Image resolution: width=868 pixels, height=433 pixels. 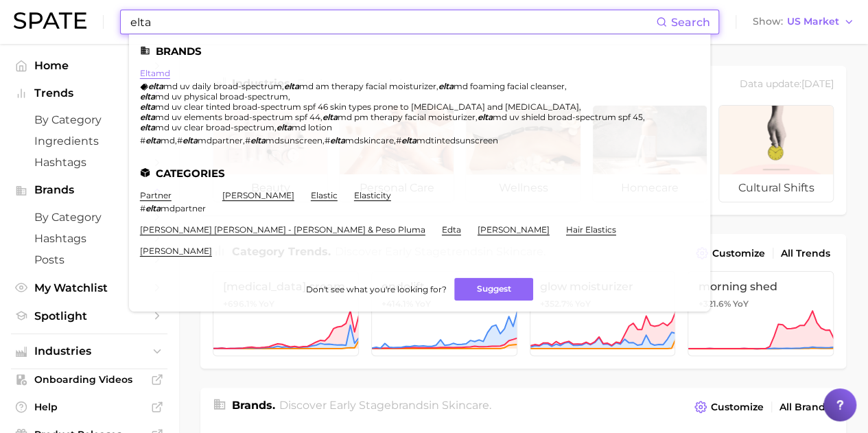 What do you see at coordinates (738, 253) in the screenshot?
I see `span: Customize` at bounding box center [738, 253].